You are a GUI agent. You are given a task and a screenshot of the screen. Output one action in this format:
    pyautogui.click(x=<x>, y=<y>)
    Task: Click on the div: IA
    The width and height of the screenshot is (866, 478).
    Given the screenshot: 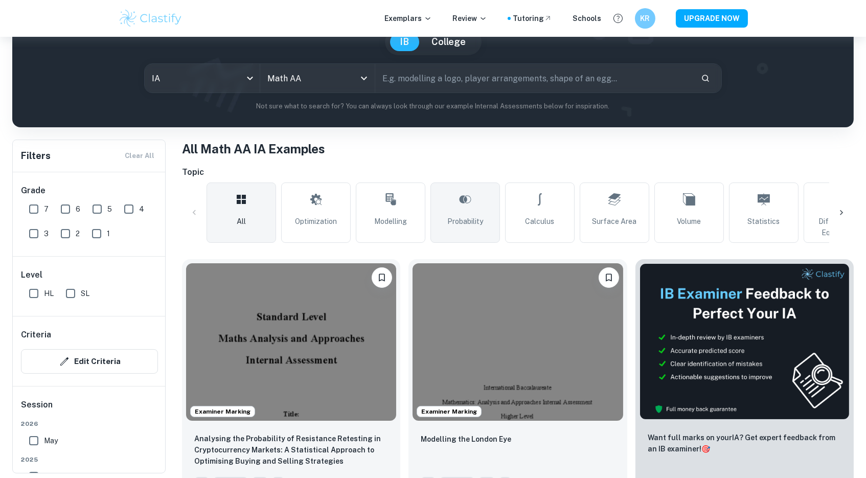 What is the action you would take?
    pyautogui.click(x=202, y=78)
    